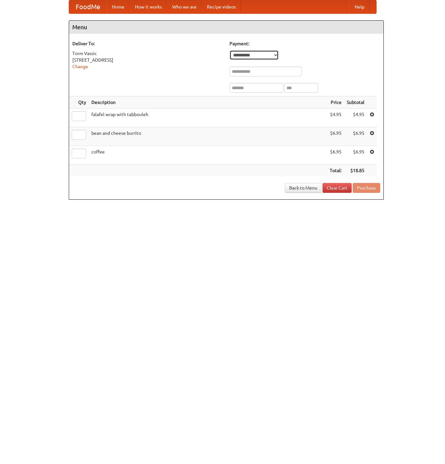  Describe the element at coordinates (208, 155) in the screenshot. I see `td: coffee` at that location.